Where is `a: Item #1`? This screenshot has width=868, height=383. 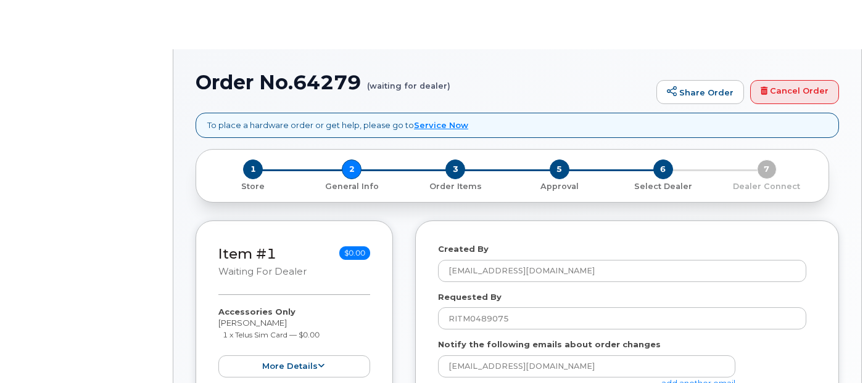
a: Item #1 is located at coordinates (247, 254).